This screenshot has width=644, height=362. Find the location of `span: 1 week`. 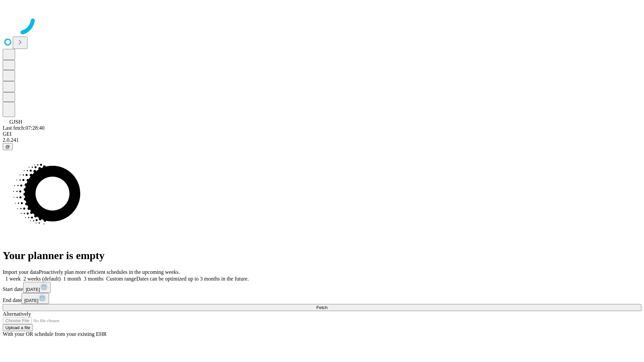

span: 1 week is located at coordinates (13, 278).